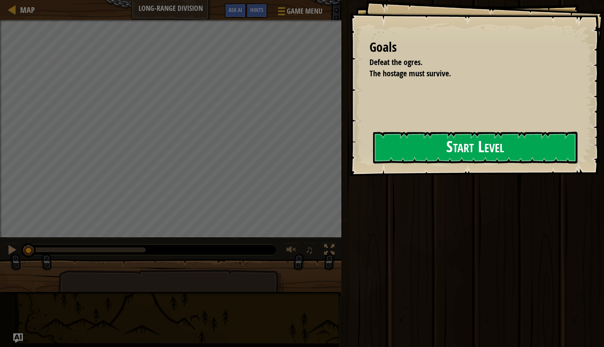 This screenshot has width=604, height=347. What do you see at coordinates (235, 10) in the screenshot?
I see `span: Ask AI` at bounding box center [235, 10].